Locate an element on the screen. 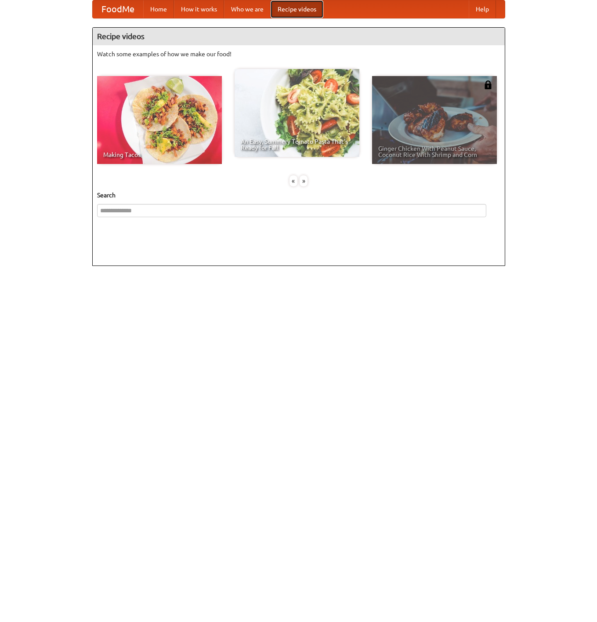 The image size is (597, 622). a: Recipe videos is located at coordinates (297, 9).